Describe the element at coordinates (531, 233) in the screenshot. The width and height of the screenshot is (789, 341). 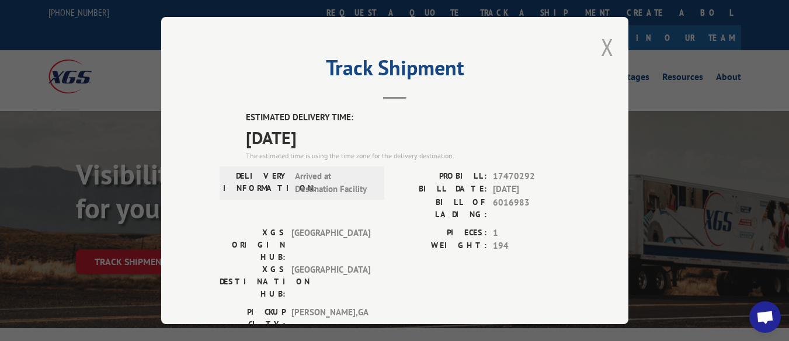
I see `span: 1` at that location.